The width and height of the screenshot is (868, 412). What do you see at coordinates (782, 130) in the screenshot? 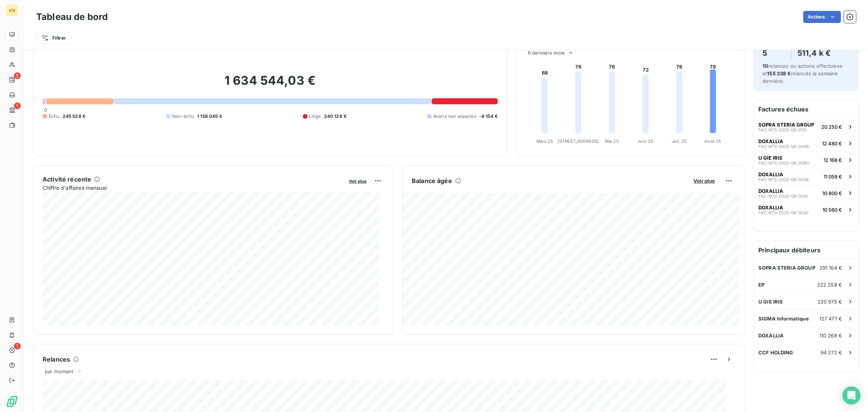
I see `span: FAC-NTS-2025-06-0113` at bounding box center [782, 130].